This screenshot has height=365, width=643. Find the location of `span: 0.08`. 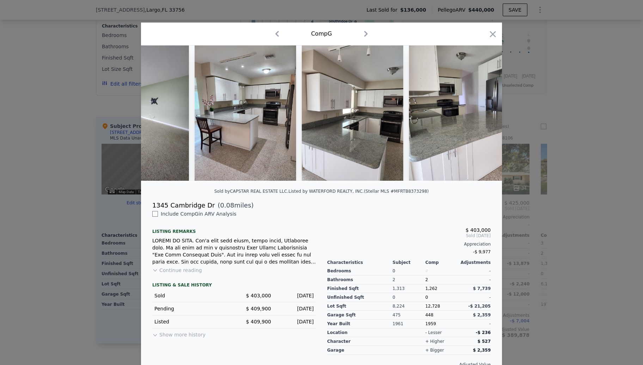

span: 0.08 is located at coordinates (227, 205).